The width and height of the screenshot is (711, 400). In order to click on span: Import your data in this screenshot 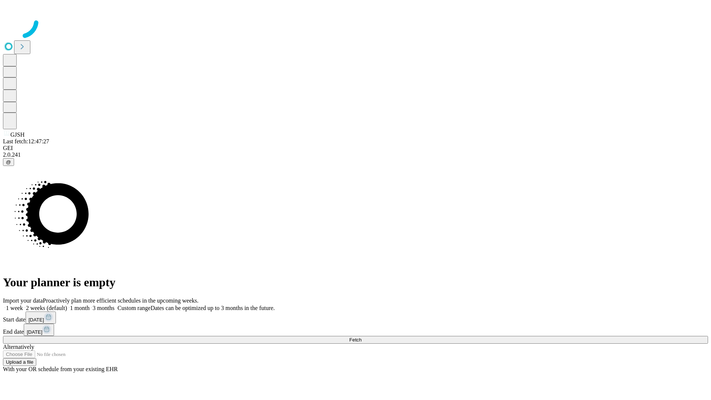, I will do `click(23, 300)`.